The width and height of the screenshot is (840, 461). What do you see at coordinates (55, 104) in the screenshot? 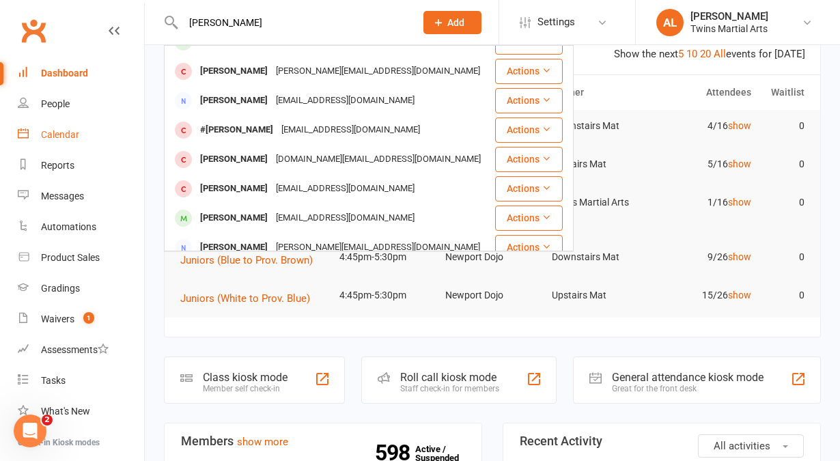
I see `div: People` at bounding box center [55, 104].